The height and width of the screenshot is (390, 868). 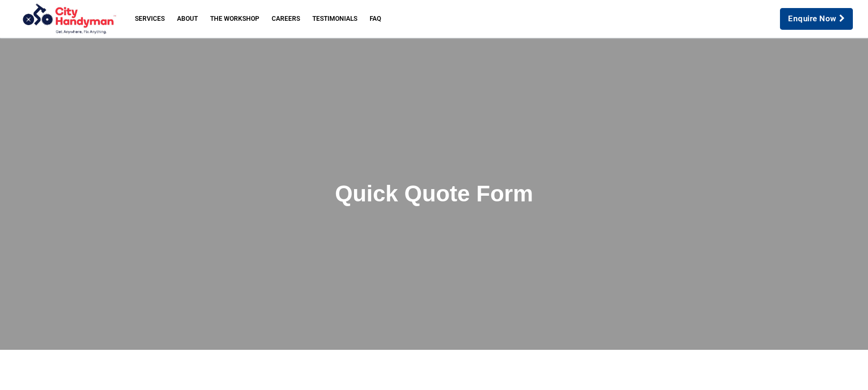 What do you see at coordinates (286, 19) in the screenshot?
I see `a: Careers` at bounding box center [286, 19].